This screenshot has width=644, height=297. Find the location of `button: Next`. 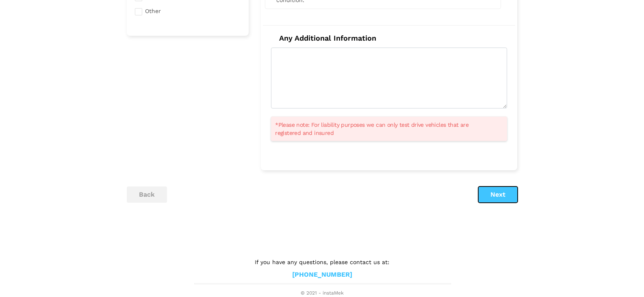

button: Next is located at coordinates (498, 195).